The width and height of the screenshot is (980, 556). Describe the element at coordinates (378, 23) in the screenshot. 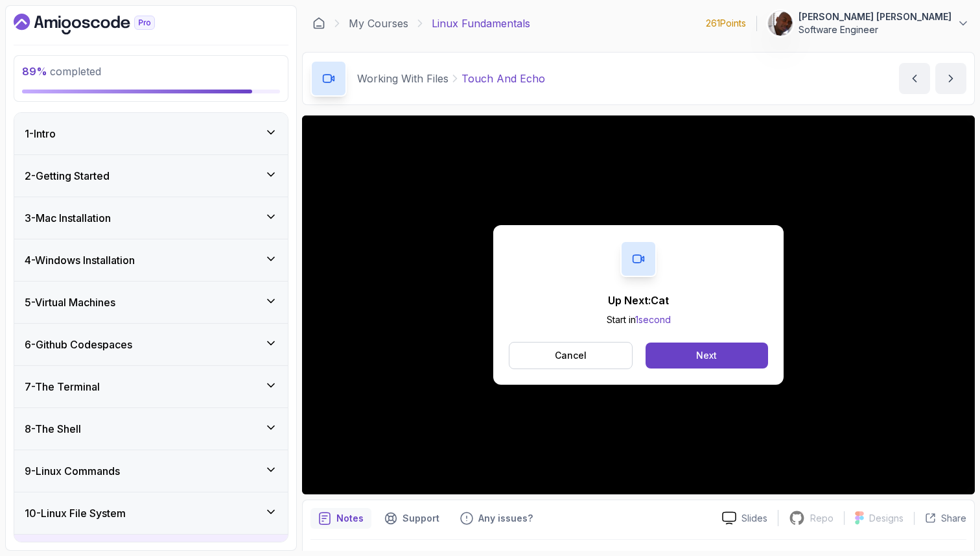

I see `a: My Courses` at that location.